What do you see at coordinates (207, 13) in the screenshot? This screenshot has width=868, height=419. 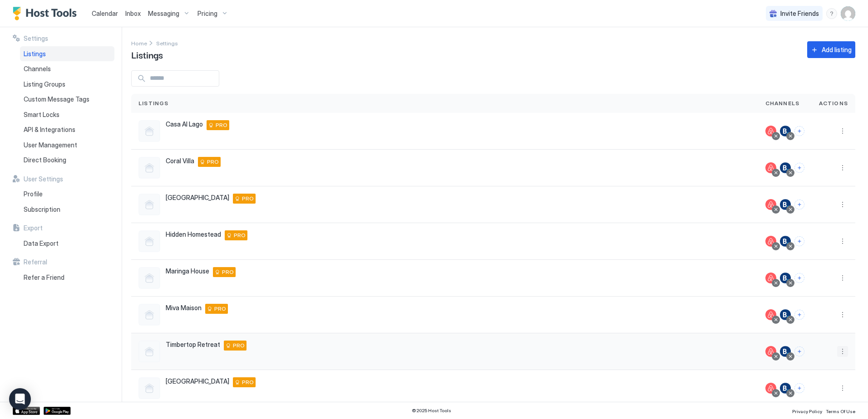 I see `span: Pricing` at bounding box center [207, 13].